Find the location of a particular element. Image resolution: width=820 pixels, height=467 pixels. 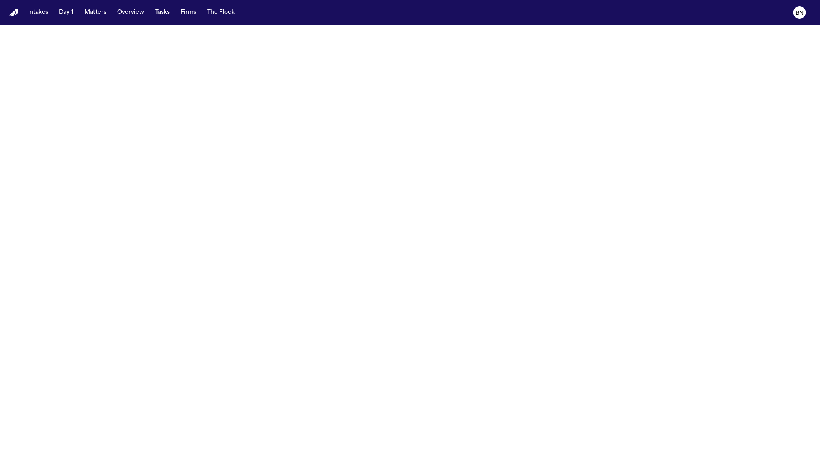

a: Overview is located at coordinates (131, 13).